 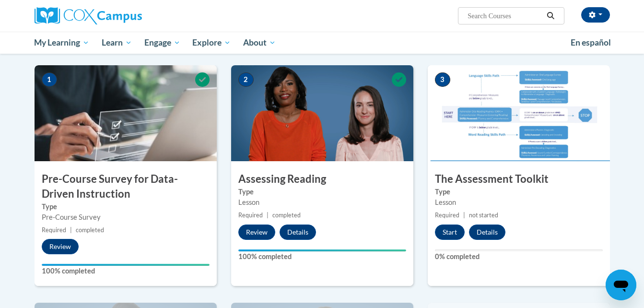 I want to click on a: About, so click(x=260, y=42).